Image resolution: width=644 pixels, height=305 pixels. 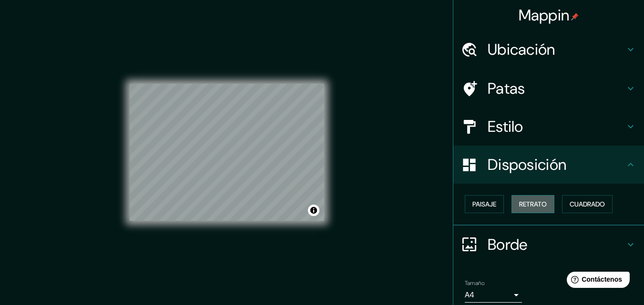 What do you see at coordinates (526, 164) in the screenshot?
I see `font: Disposición` at bounding box center [526, 164].